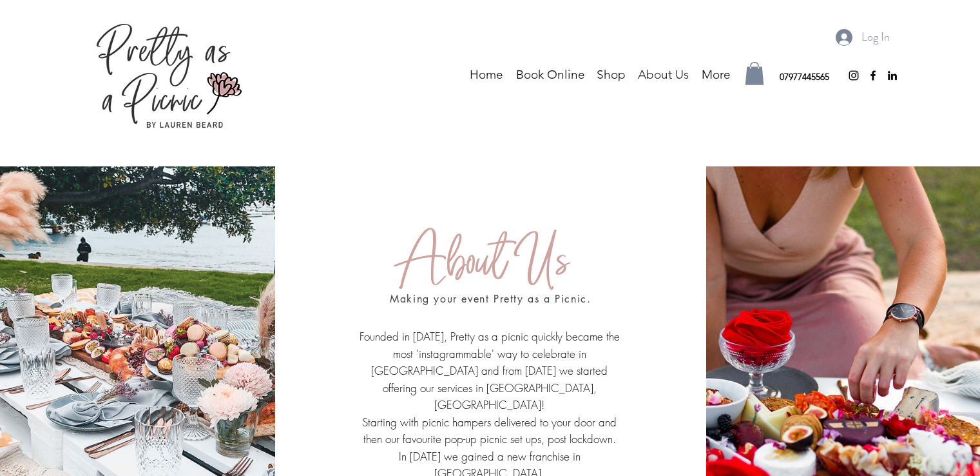 The height and width of the screenshot is (476, 980). What do you see at coordinates (489, 430) in the screenshot?
I see `span: Starting with picnic hampers delivered to your door and then our favourite pop-up picnic set ups,...` at bounding box center [489, 430].